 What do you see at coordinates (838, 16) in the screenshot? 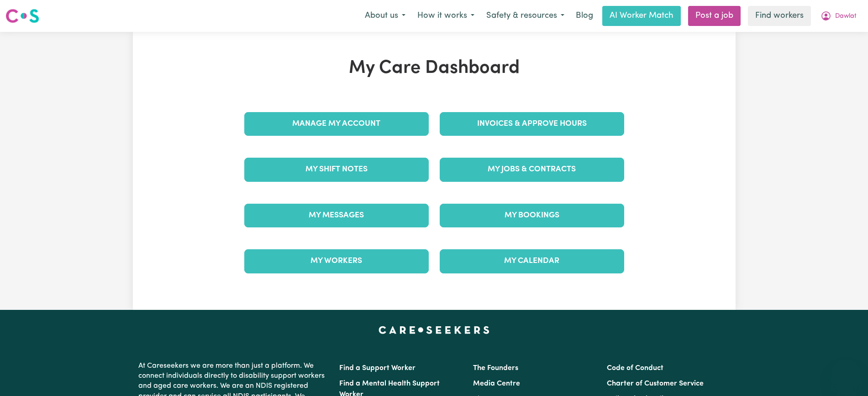
I see `button: My Account` at bounding box center [838, 16].